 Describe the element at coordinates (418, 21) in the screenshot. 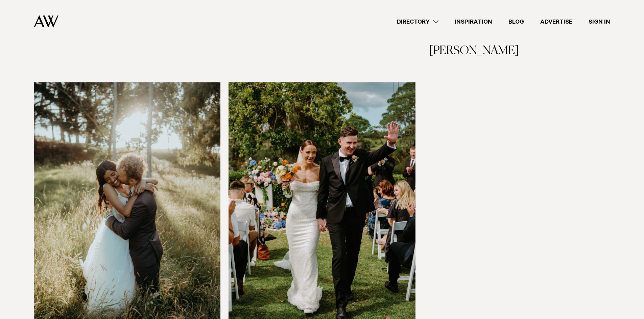

I see `a: Directory` at that location.